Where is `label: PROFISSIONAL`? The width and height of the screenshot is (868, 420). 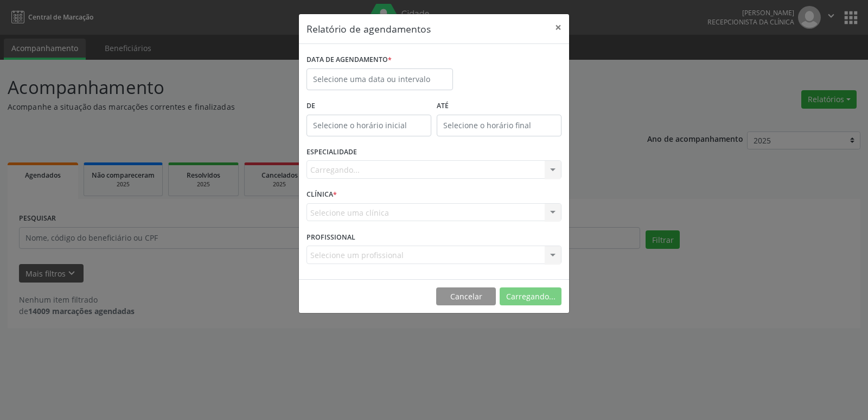
label: PROFISSIONAL is located at coordinates (331, 237).